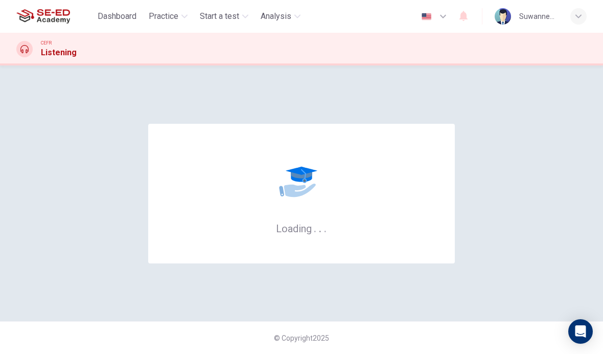 The image size is (603, 354). What do you see at coordinates (503, 16) in the screenshot?
I see `img: Profile picture` at bounding box center [503, 16].